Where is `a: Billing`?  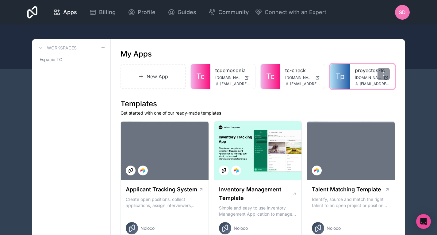
a: Billing is located at coordinates (102, 12).